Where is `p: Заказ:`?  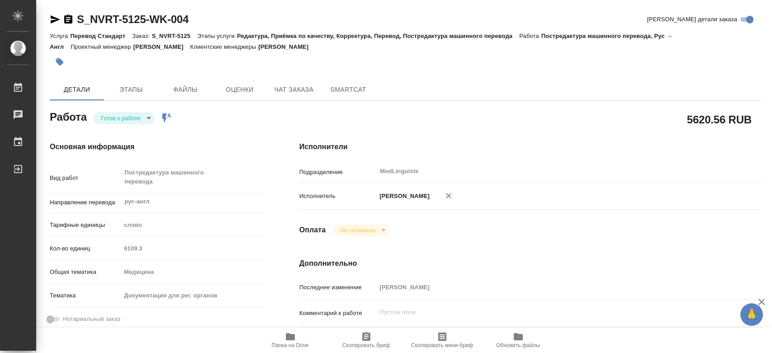 p: Заказ: is located at coordinates (142, 36).